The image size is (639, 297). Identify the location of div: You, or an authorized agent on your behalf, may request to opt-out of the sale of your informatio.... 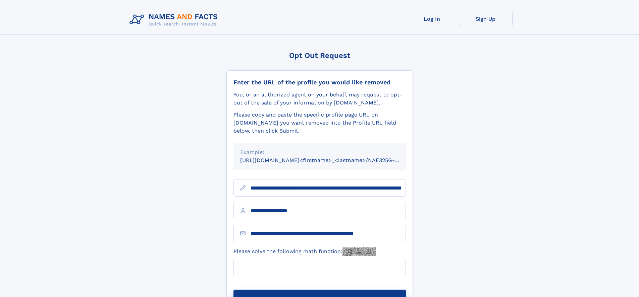
(319, 99).